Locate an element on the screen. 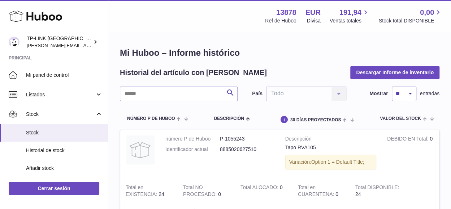 The height and width of the screenshot is (209, 451). button: Descargar Informe de inventario is located at coordinates (395, 72).